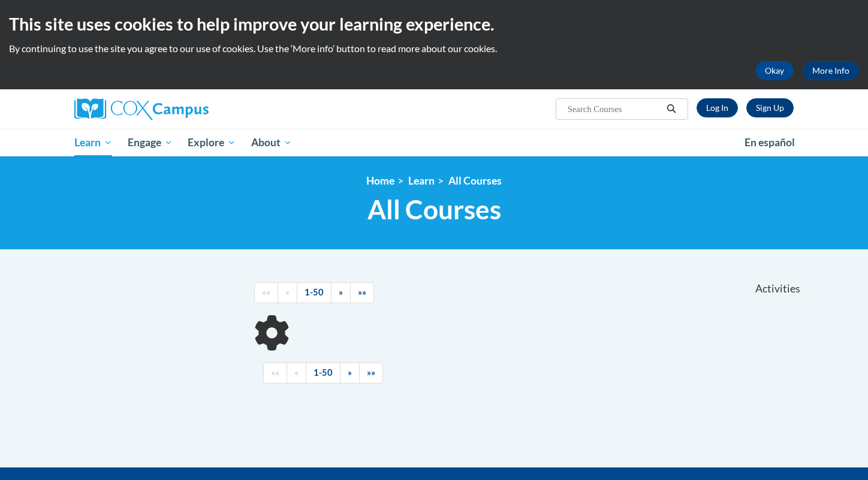 The image size is (868, 480). I want to click on a: About, so click(271, 143).